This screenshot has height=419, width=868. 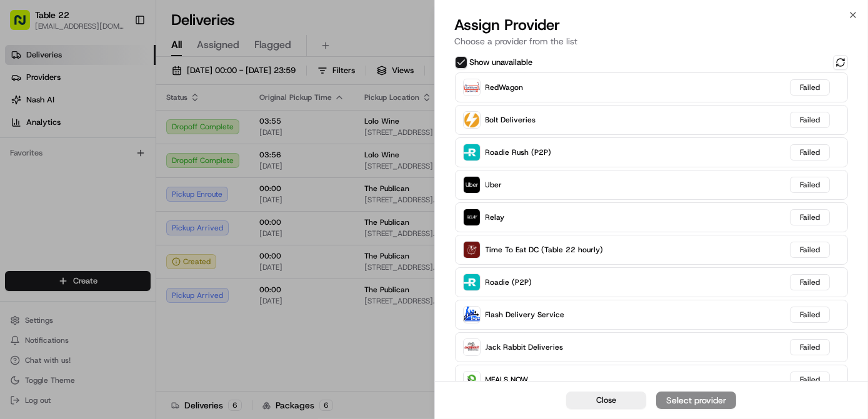 What do you see at coordinates (120, 60) in the screenshot?
I see `p: Welcome 👋` at bounding box center [120, 60].